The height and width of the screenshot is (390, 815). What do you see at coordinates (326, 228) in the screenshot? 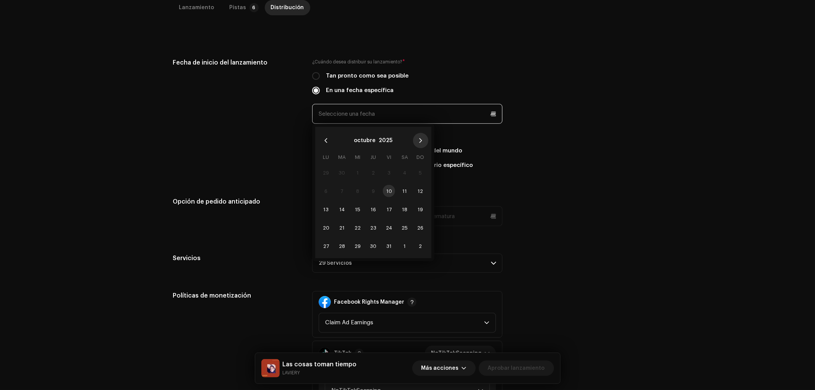
I see `td: 20` at bounding box center [326, 228].